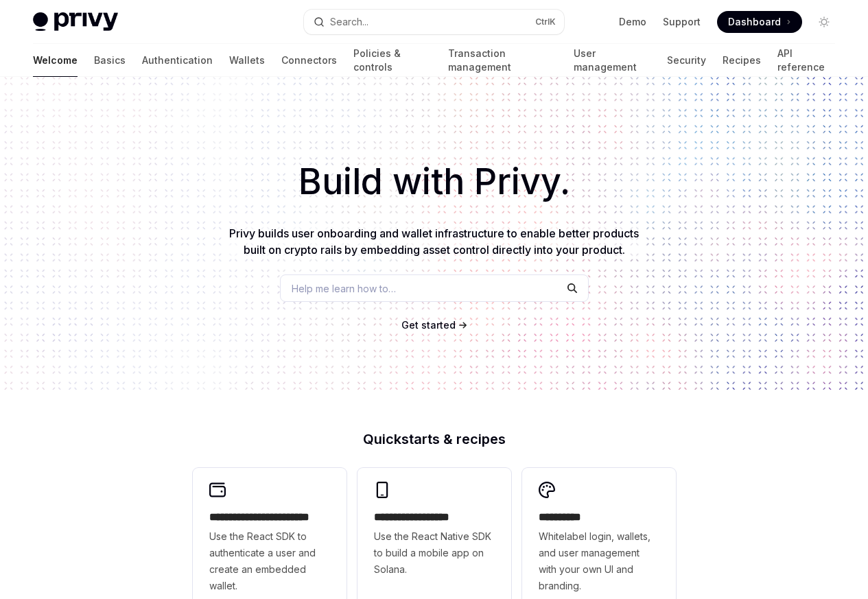 The image size is (868, 599). What do you see at coordinates (612, 61) in the screenshot?
I see `a: User management` at bounding box center [612, 61].